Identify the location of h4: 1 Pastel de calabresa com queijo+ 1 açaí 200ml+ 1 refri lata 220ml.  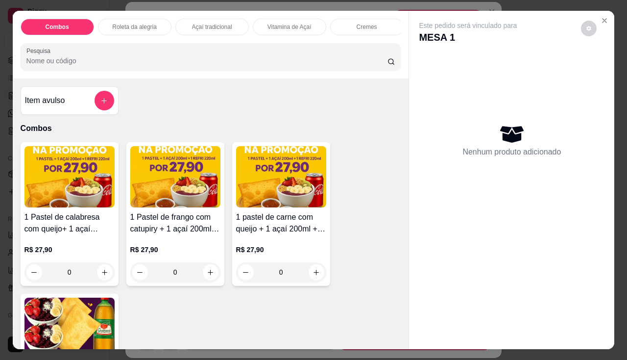
(70, 223).